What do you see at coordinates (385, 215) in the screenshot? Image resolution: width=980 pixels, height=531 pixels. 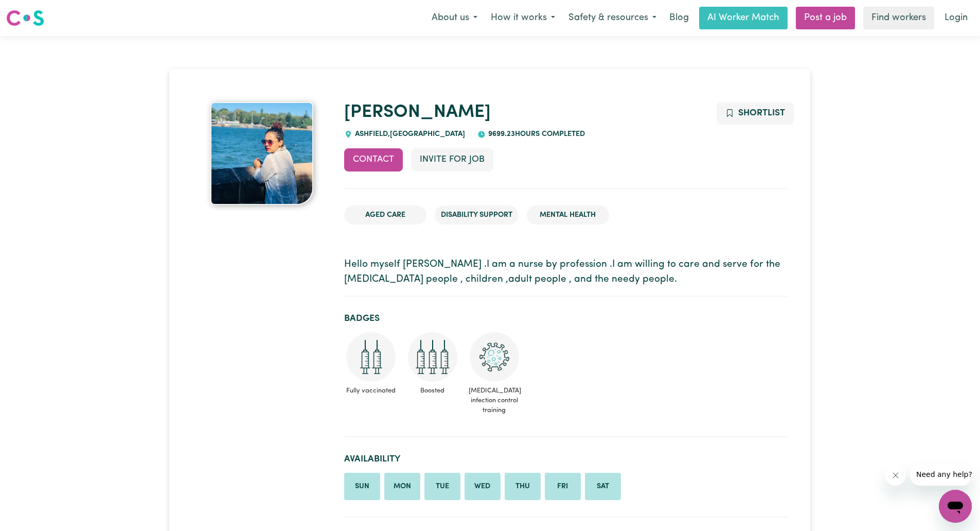 I see `li: Aged Care` at bounding box center [385, 215].